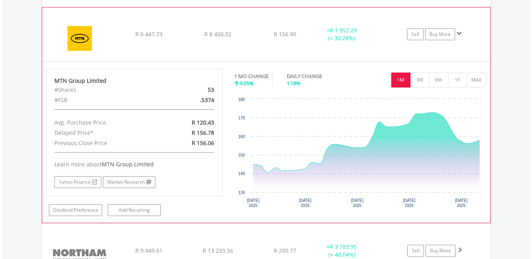 This screenshot has height=259, width=532. I want to click on a: Yahoo Finance, so click(78, 182).